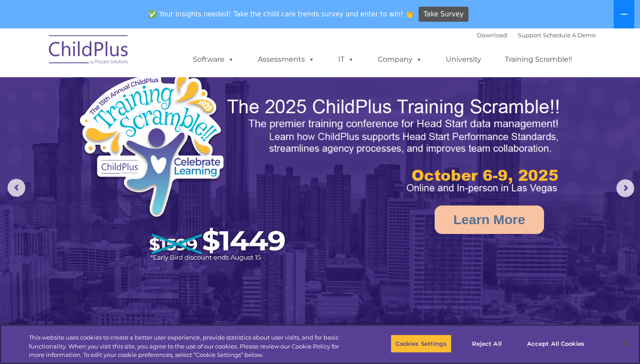 This screenshot has height=364, width=640. Describe the element at coordinates (190, 347) in the screenshot. I see `div: This website uses cookies to create a better user experience, provide statistics about user visit...` at that location.